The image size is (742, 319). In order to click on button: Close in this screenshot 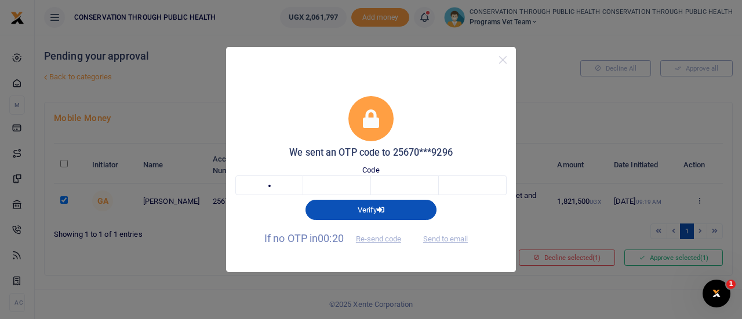, I will do `click(502, 60)`.